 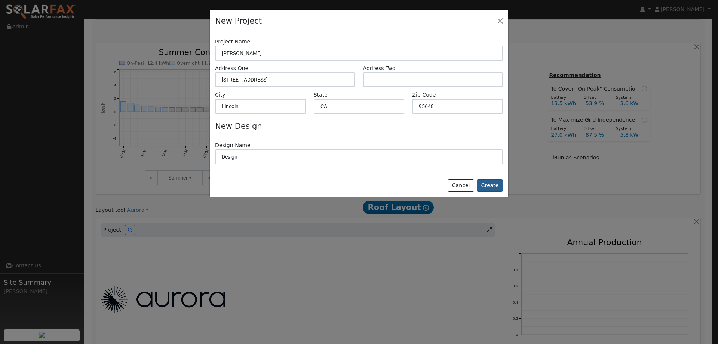 I want to click on label: Zip Code, so click(x=424, y=95).